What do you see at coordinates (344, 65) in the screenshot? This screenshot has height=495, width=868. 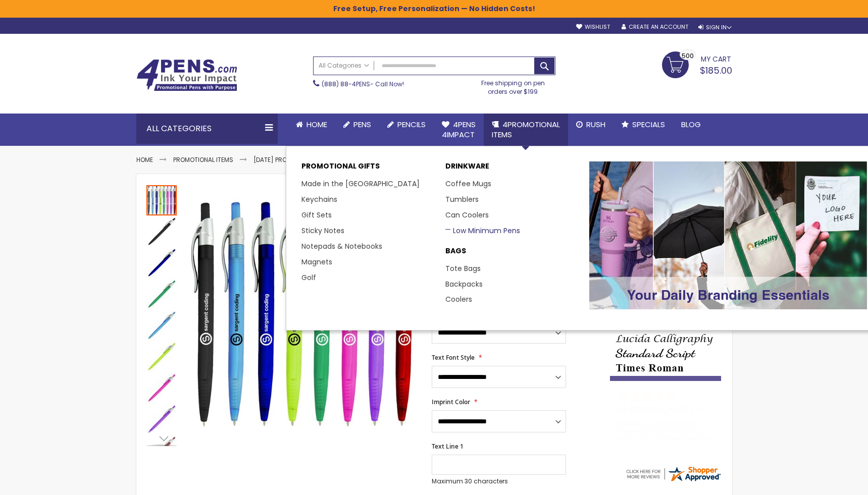 I see `span: All Categories` at bounding box center [344, 65].